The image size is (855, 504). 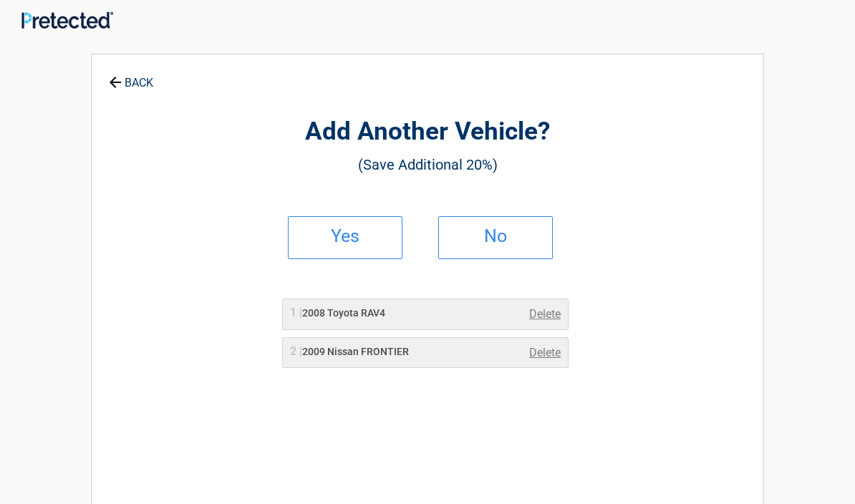 I want to click on h2: No, so click(x=495, y=236).